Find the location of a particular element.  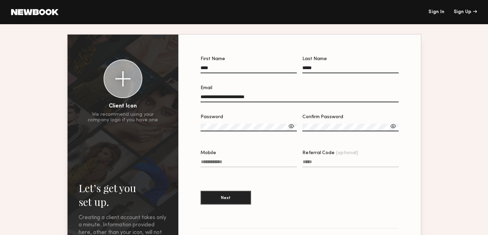

h2: Let’s get you set up. is located at coordinates (123, 195).